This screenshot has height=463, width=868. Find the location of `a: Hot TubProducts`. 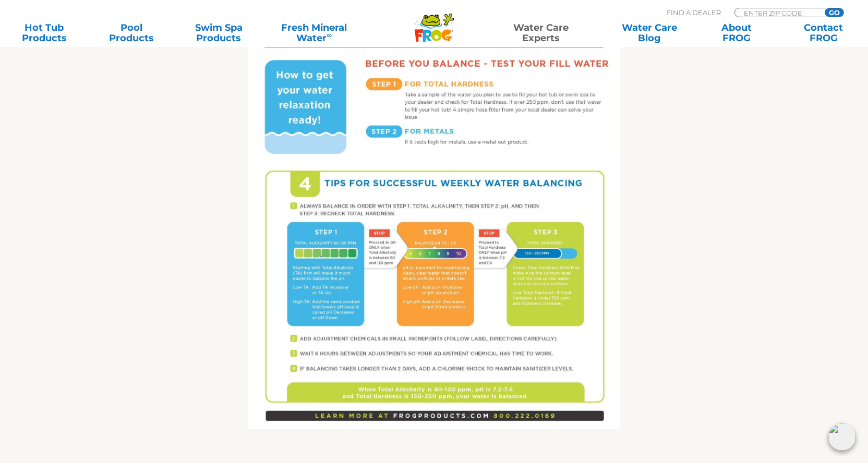

a: Hot TubProducts is located at coordinates (44, 33).